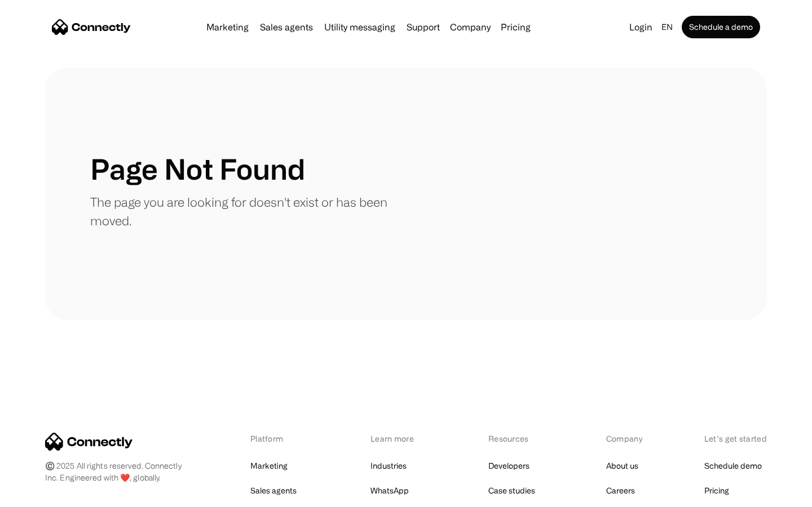 The image size is (812, 507). What do you see at coordinates (733, 466) in the screenshot?
I see `a: Schedule demo` at bounding box center [733, 466].